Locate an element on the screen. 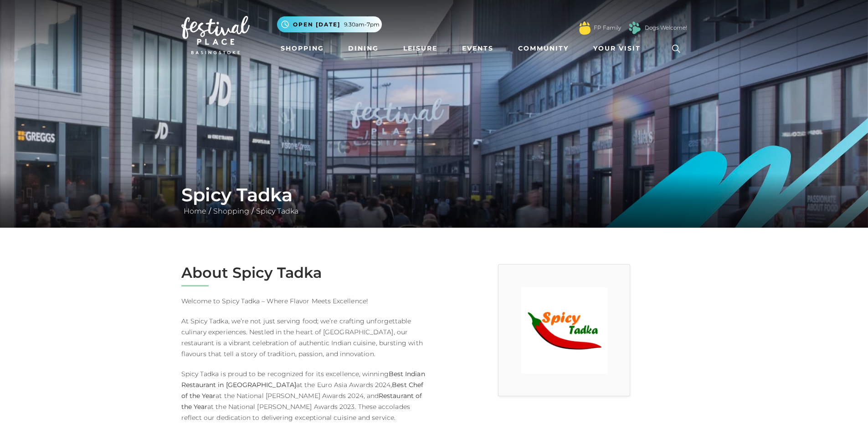 Image resolution: width=868 pixels, height=434 pixels. span: 9.30am-7pm is located at coordinates (362, 24).